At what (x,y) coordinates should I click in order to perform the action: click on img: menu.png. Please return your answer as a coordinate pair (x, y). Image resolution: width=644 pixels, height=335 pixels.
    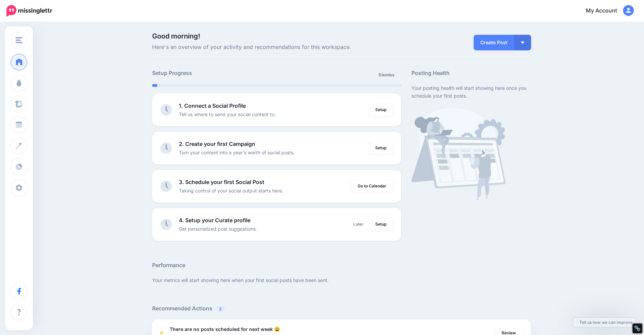
    Looking at the image, I should click on (19, 40).